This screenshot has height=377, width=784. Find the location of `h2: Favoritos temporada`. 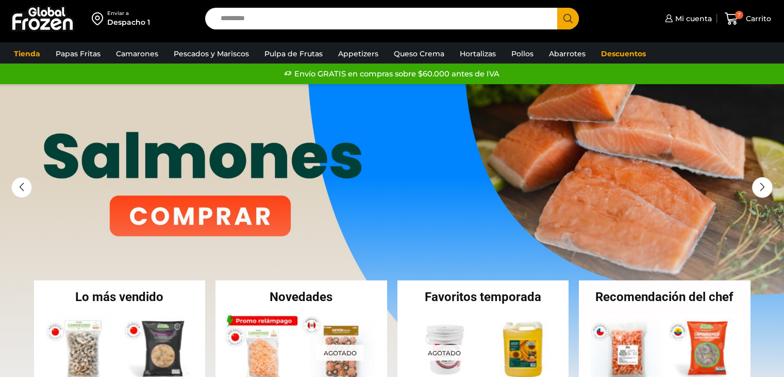

h2: Favoritos temporada is located at coordinates (483, 297).